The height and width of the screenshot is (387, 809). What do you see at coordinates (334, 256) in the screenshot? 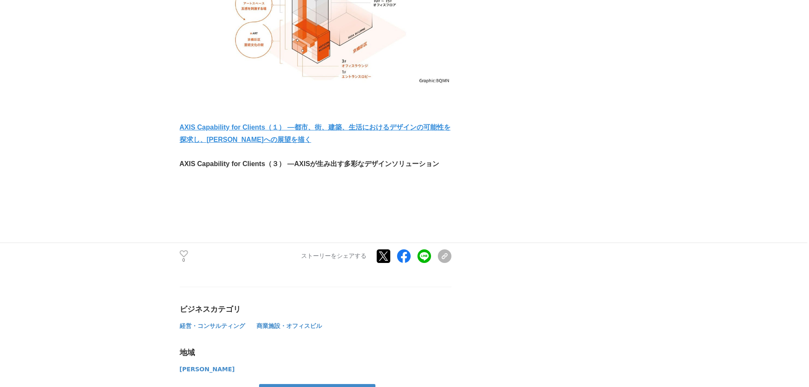
I see `p: ストーリーをシェアする` at bounding box center [334, 256].